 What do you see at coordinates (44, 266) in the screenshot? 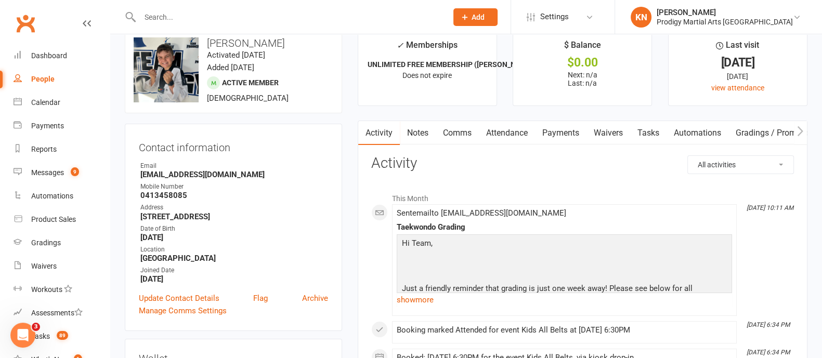
I see `div: Waivers` at bounding box center [44, 266].